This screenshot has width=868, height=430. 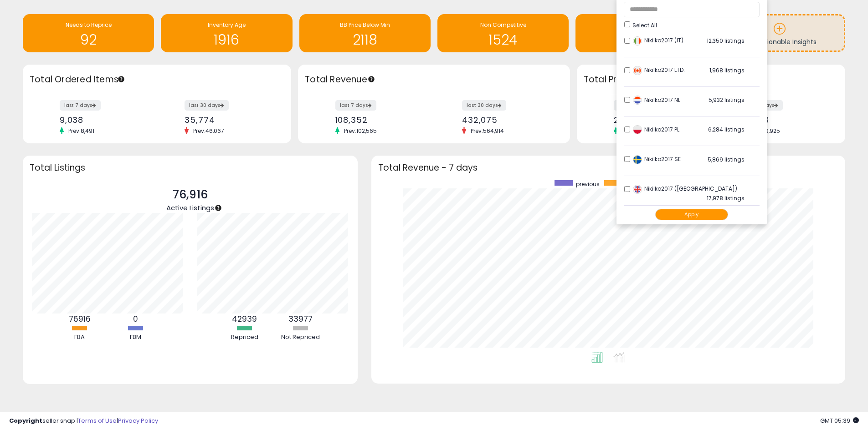 I want to click on button: Apply, so click(x=691, y=214).